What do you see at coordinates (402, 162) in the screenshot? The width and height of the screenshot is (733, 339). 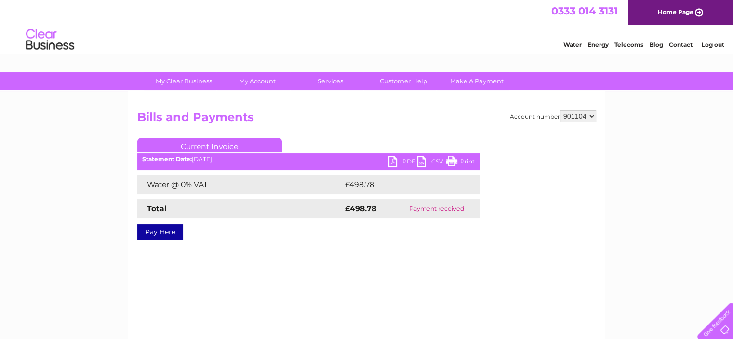 I see `a: PDF` at bounding box center [402, 162].